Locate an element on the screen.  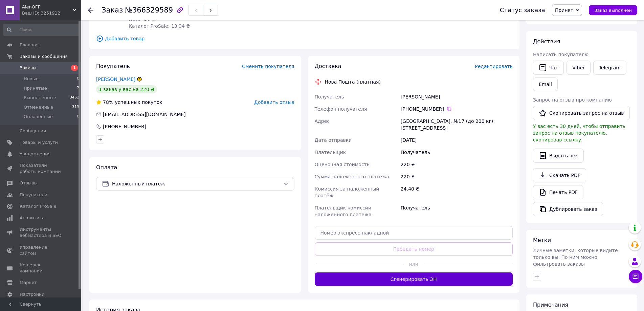
span: Плательщик is located at coordinates (330, 152).